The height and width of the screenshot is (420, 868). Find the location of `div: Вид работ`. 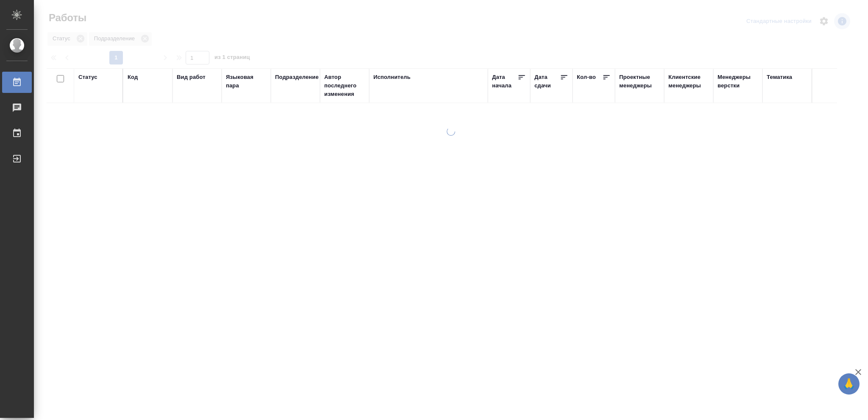

div: Вид работ is located at coordinates (191, 77).